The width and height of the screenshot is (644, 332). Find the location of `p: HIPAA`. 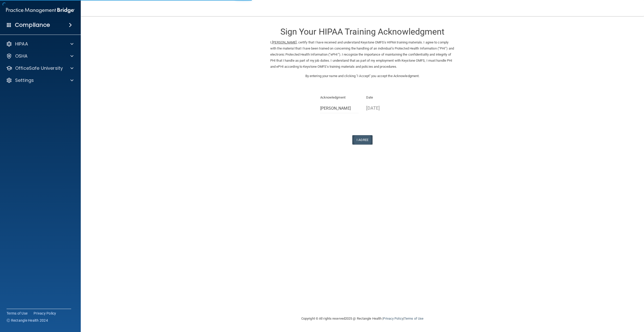

p: HIPAA is located at coordinates (21, 44).